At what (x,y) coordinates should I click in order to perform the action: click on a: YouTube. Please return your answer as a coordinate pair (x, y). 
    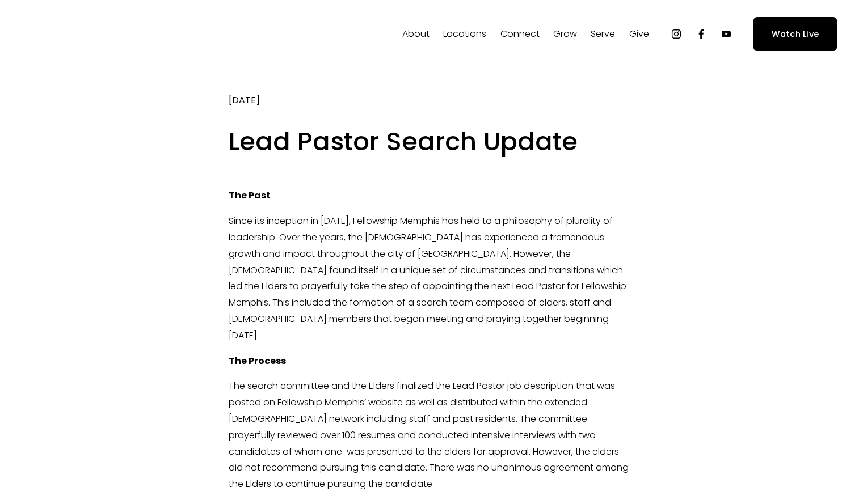
    Looking at the image, I should click on (727, 34).